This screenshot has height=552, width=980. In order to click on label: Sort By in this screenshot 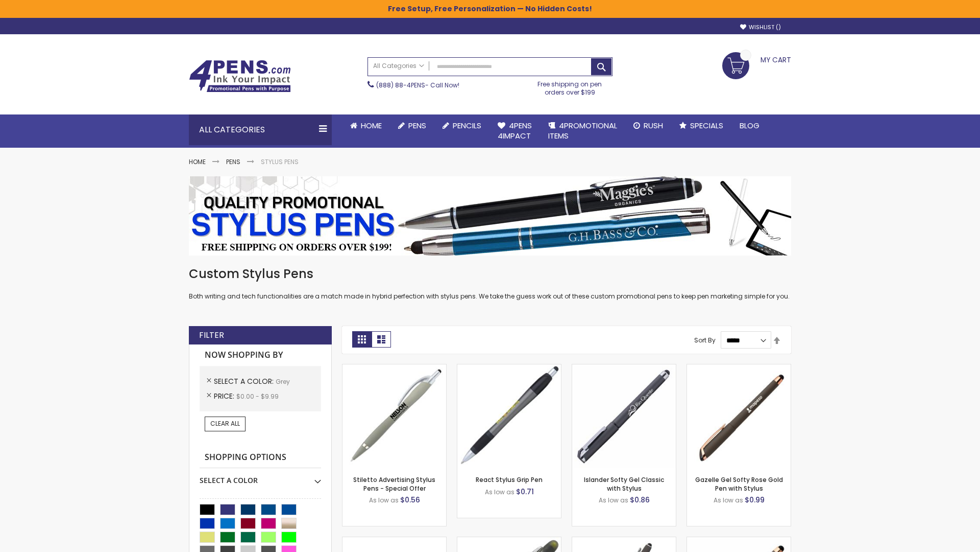, I will do `click(705, 339)`.